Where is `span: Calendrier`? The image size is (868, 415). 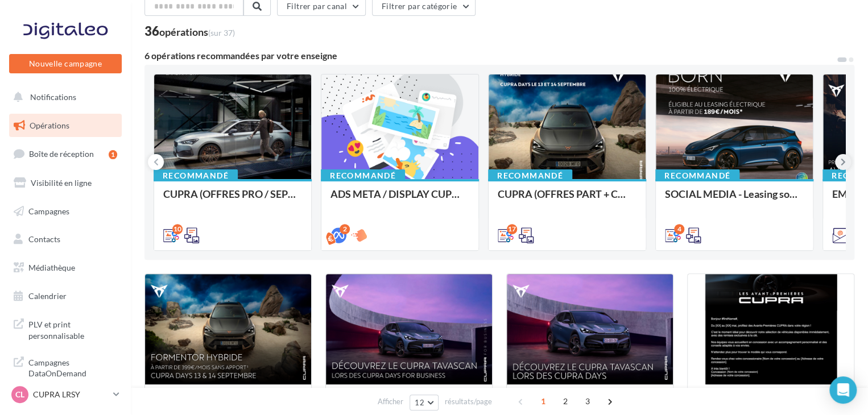 span: Calendrier is located at coordinates (47, 295).